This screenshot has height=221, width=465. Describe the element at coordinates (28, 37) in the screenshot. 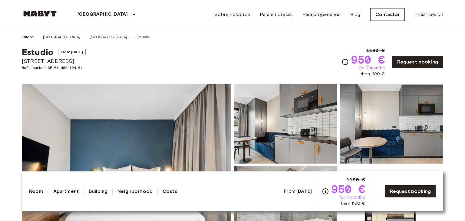

I see `a: Europe` at that location.